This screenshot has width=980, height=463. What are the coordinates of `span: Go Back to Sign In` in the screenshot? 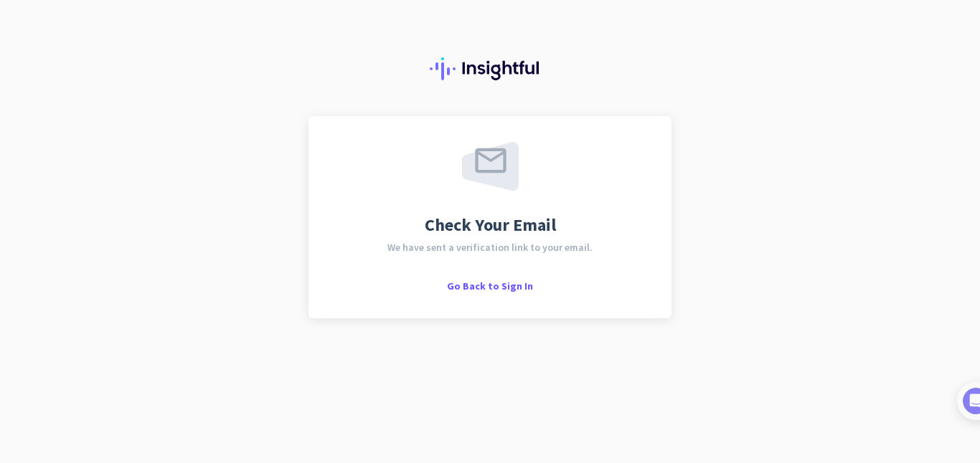 It's located at (490, 286).